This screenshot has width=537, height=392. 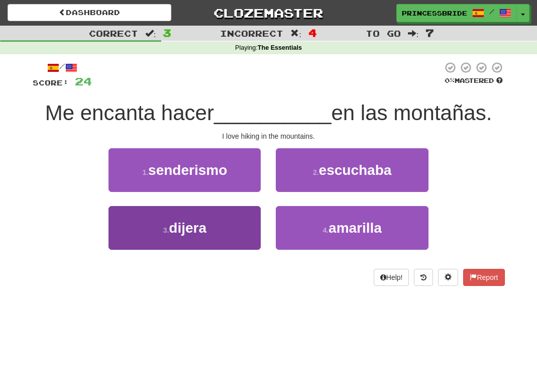 I want to click on small: 4 ., so click(x=326, y=230).